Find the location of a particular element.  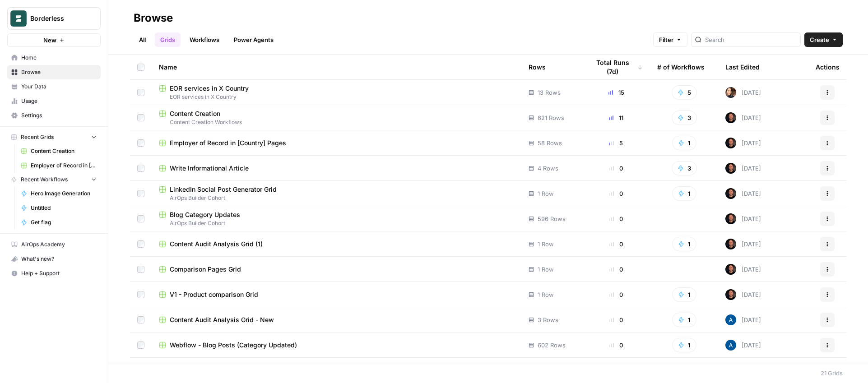

span: 58 Rows is located at coordinates (550, 143).